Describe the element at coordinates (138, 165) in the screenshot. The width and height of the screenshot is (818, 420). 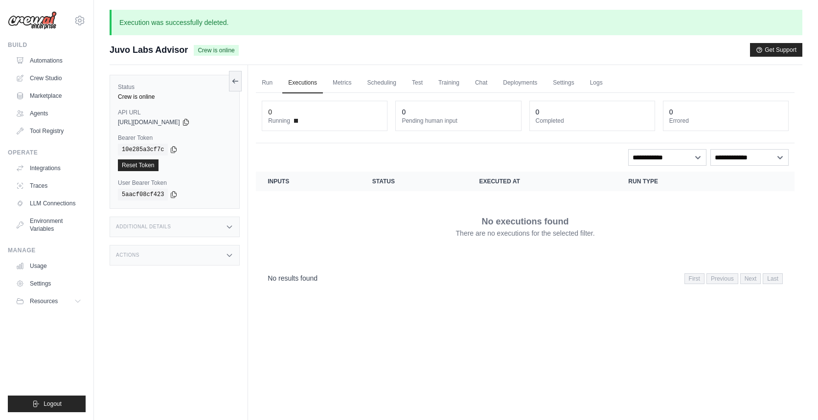
I see `a: Reset Token` at that location.